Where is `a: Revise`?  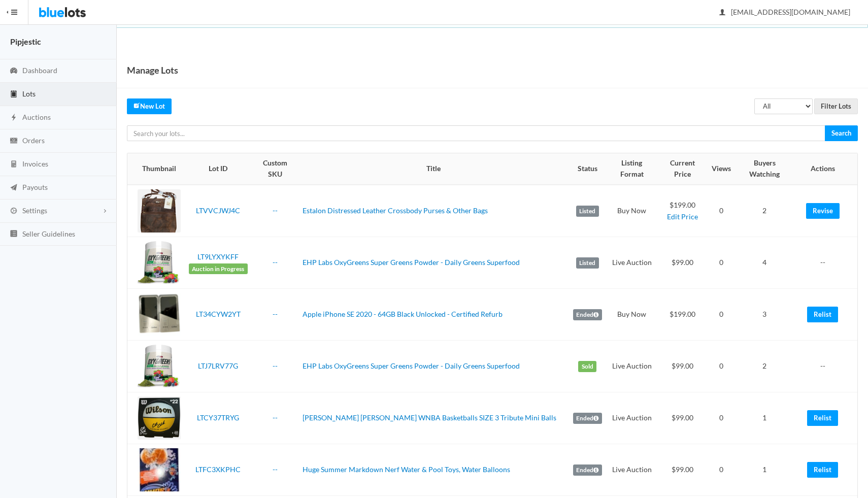
a: Revise is located at coordinates (822, 210).